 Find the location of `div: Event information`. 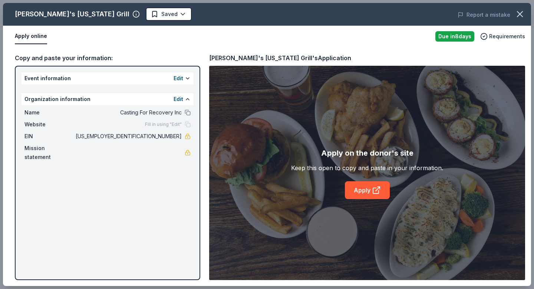

div: Event information is located at coordinates (108, 78).